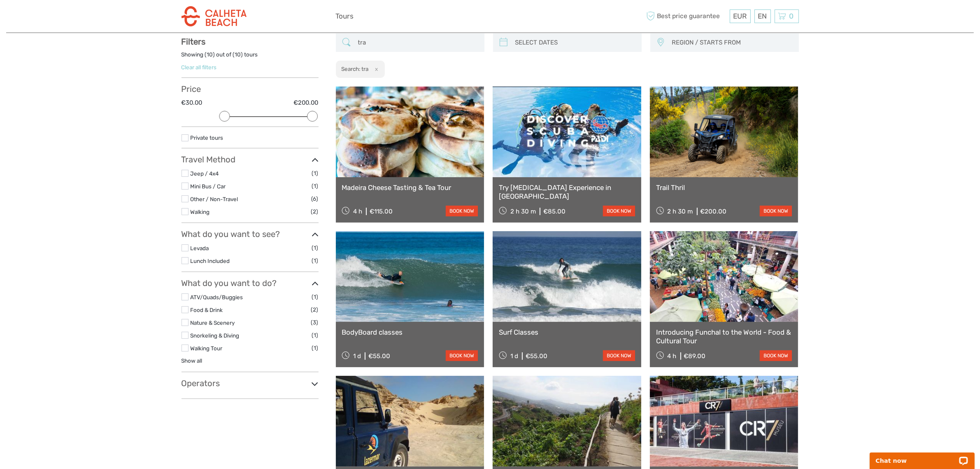 The height and width of the screenshot is (469, 980). What do you see at coordinates (724, 187) in the screenshot?
I see `a: Trail Thril` at bounding box center [724, 187].